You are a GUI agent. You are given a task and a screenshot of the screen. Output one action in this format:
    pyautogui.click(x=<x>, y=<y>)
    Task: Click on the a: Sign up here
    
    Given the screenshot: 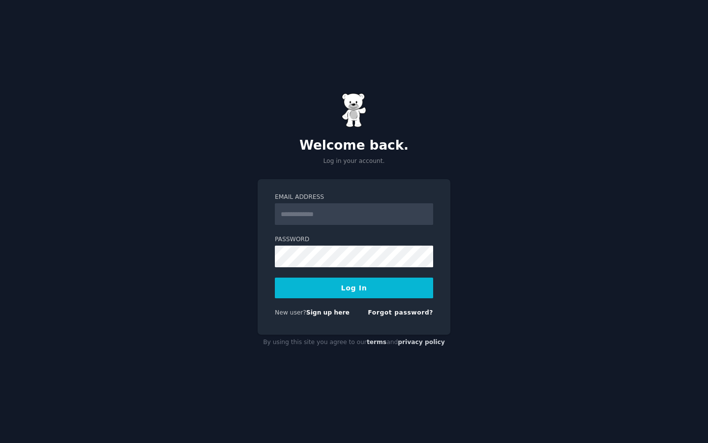 What is the action you would take?
    pyautogui.click(x=328, y=312)
    